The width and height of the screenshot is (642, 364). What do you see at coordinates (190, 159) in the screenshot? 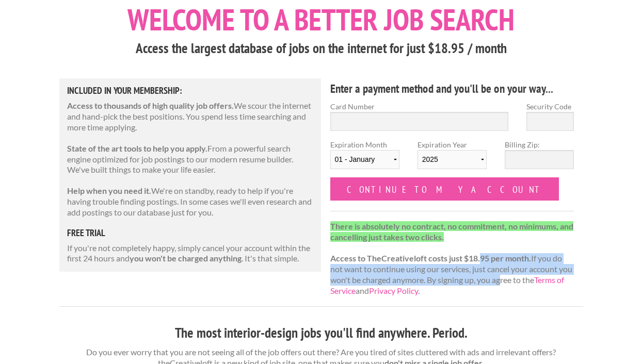
I see `p: From a powerful search engine optimized for job postings to our modern resume builder. We've buil...` at bounding box center [190, 159].